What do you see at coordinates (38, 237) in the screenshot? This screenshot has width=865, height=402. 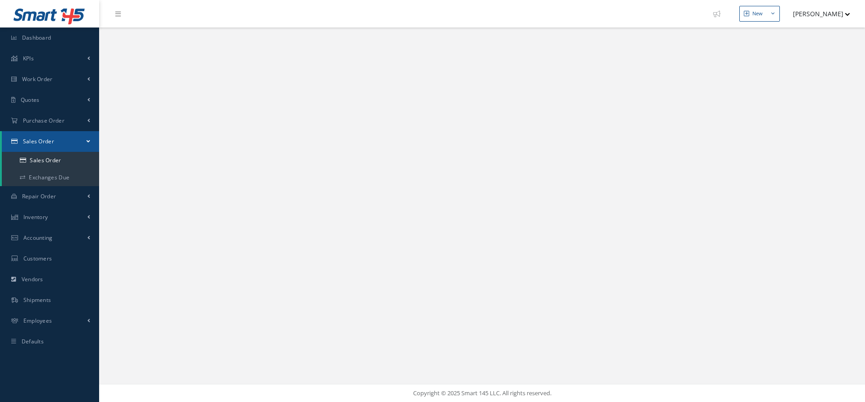 I see `span: Accounting` at bounding box center [38, 237].